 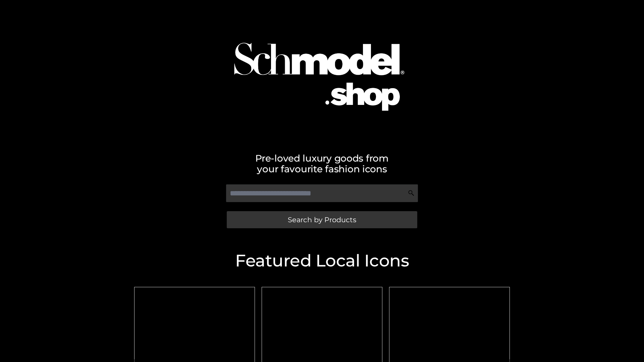 What do you see at coordinates (322, 164) in the screenshot?
I see `h2: Pre-loved luxury goods from your favourite fashion icons` at bounding box center [322, 164].